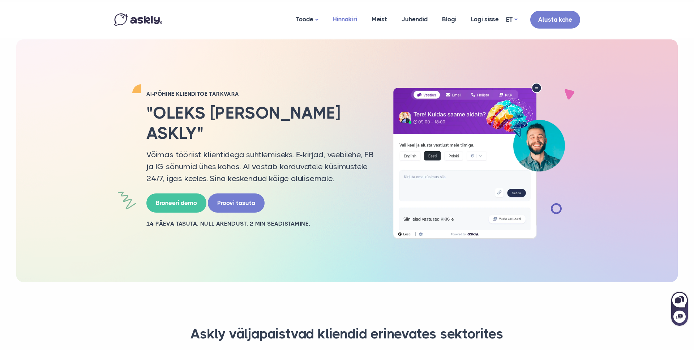 Image resolution: width=694 pixels, height=350 pixels. I want to click on a: Toode, so click(307, 20).